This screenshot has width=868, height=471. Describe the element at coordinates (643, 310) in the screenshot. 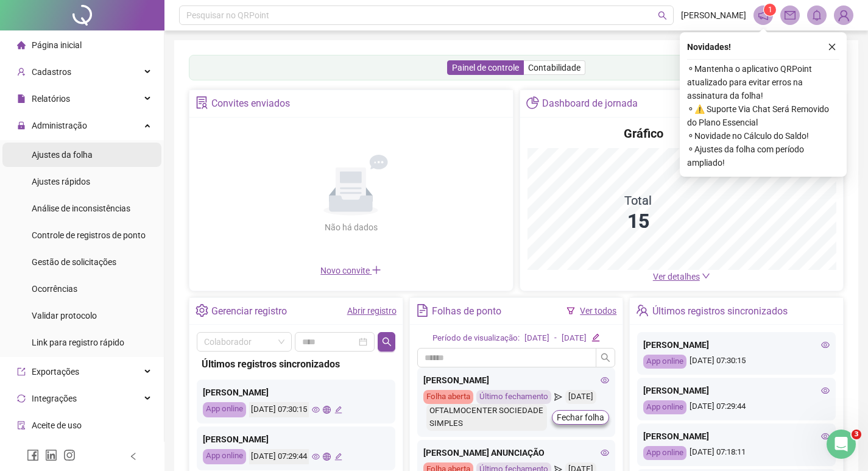

I see `span: team` at that location.